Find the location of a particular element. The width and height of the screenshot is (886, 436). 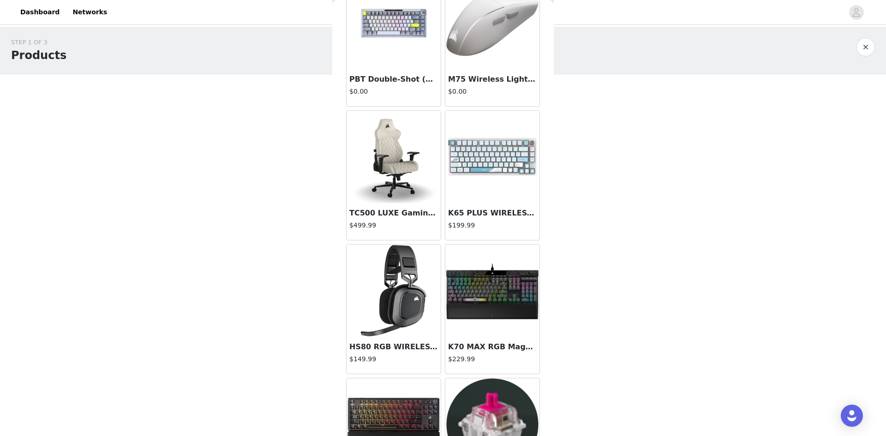

h1: Products is located at coordinates (39, 55).